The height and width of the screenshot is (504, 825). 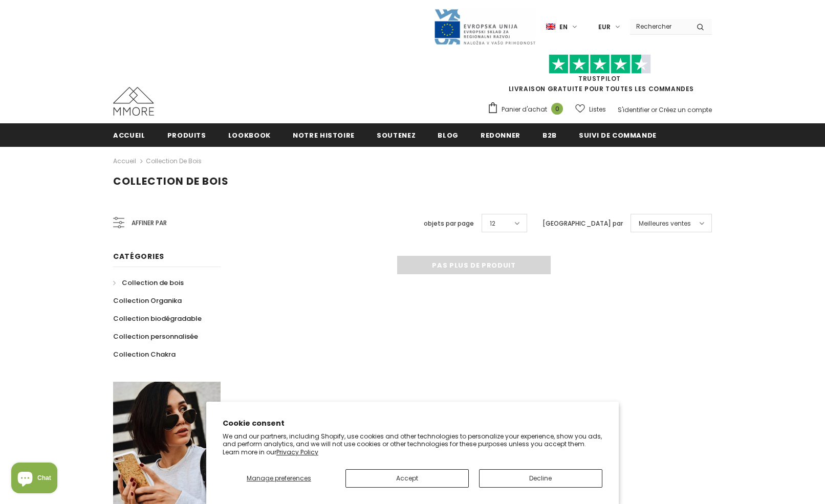 I want to click on a: Listes, so click(x=590, y=109).